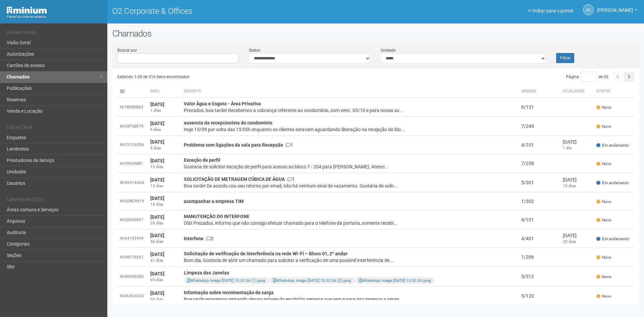  Describe the element at coordinates (229, 292) in the screenshot. I see `strong: Informação sobre movimentação de carga` at that location.